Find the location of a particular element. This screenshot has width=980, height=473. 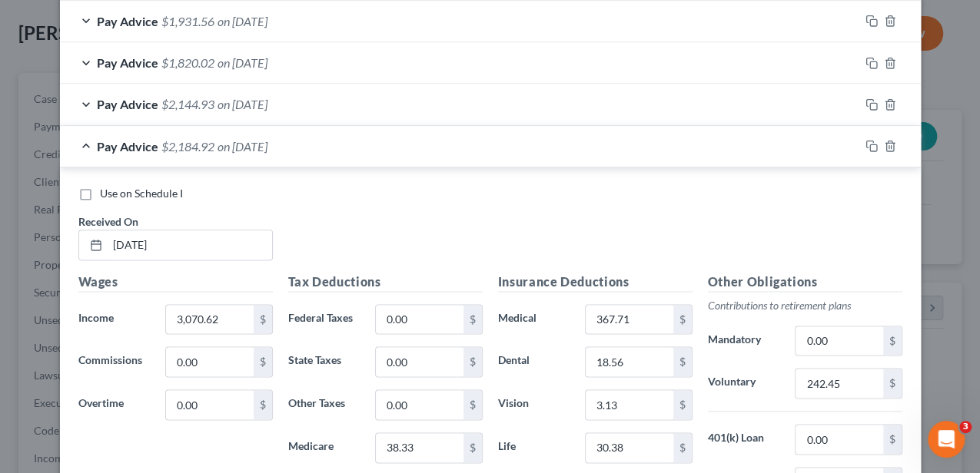

label: Medical is located at coordinates (534, 320).